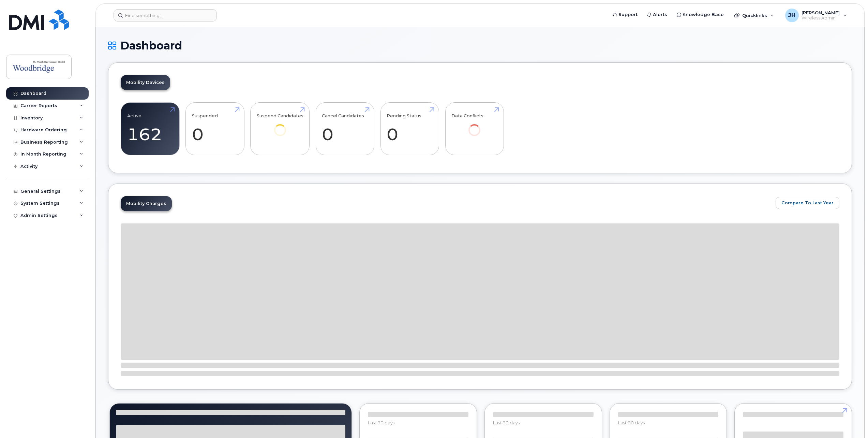  I want to click on h1: Dashboard, so click(480, 46).